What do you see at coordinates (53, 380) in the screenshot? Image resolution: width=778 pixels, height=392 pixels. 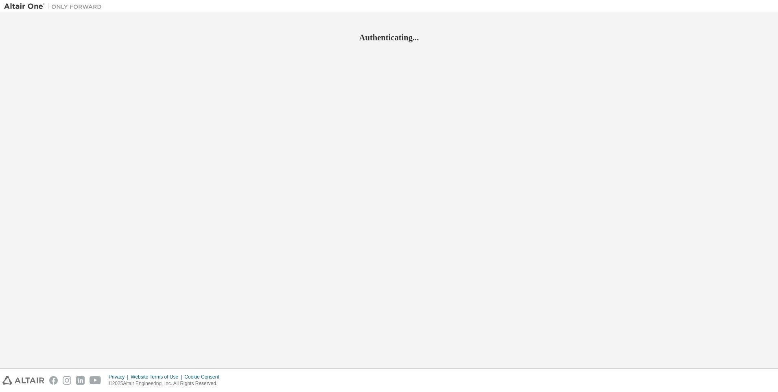 I see `img: facebook.svg` at bounding box center [53, 380].